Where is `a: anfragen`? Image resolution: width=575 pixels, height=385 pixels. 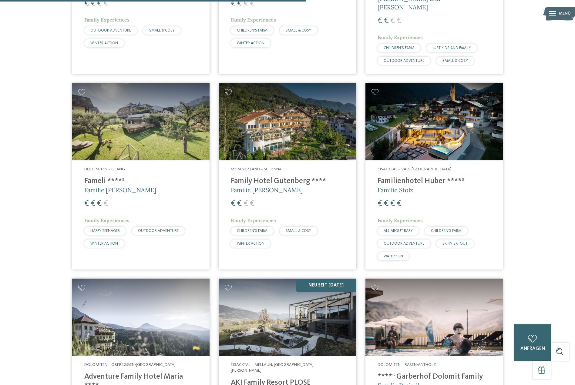
a: anfragen is located at coordinates (533, 343).